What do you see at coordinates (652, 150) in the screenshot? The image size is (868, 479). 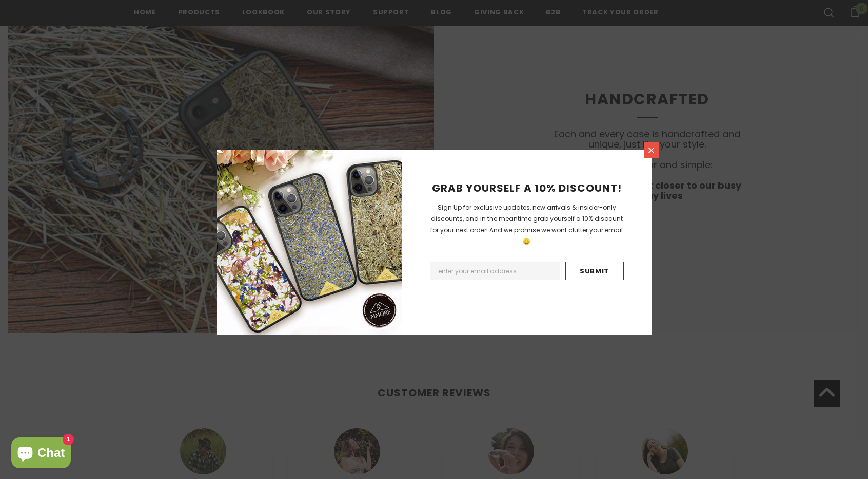 I see `a: Close` at bounding box center [652, 150].